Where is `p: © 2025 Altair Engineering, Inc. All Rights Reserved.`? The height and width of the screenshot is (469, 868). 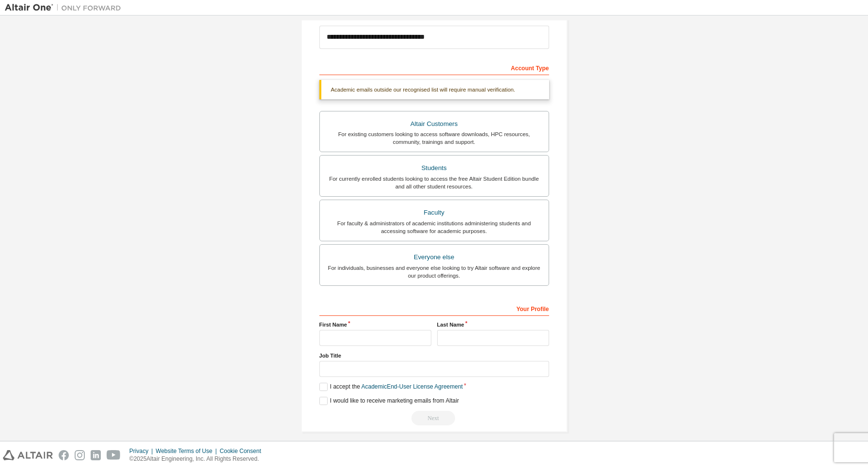
p: © 2025 Altair Engineering, Inc. All Rights Reserved. is located at coordinates (198, 459).